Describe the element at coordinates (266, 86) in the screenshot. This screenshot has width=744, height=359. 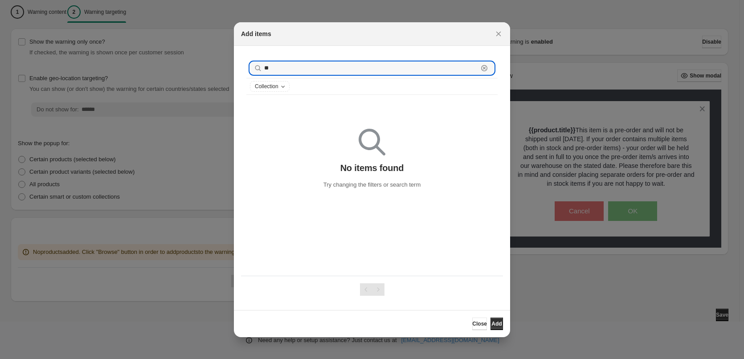
I see `span: Collection` at that location.